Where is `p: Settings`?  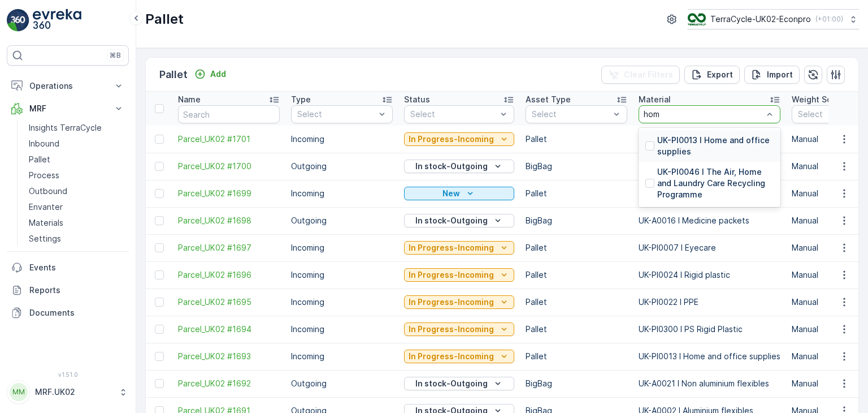
p: Settings is located at coordinates (44, 239).